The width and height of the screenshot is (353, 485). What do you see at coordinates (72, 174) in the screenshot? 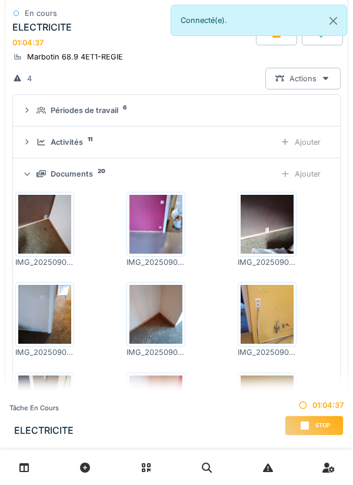
I see `div: Documents` at bounding box center [72, 174].